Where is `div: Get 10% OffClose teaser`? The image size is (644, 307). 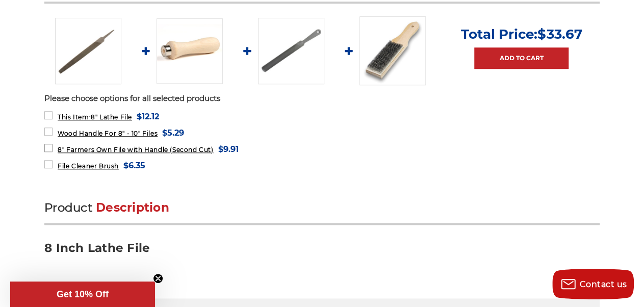 div: Get 10% OffClose teaser is located at coordinates (83, 295).